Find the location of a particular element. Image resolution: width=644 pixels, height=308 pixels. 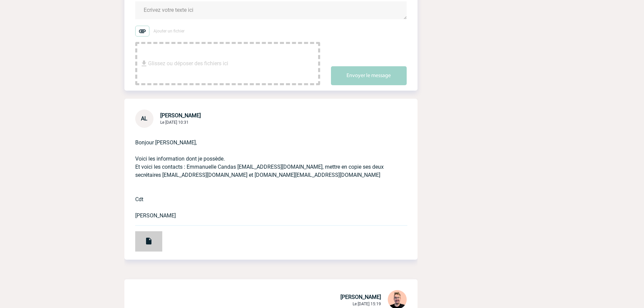

img: file_download.svg is located at coordinates (144, 64).